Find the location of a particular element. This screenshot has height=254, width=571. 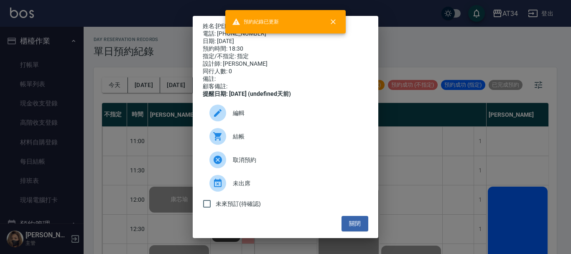

p: 姓名: is located at coordinates (286, 26).